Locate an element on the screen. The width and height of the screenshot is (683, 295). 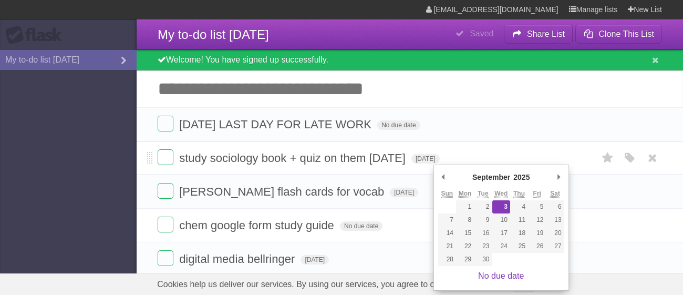
button: 18 is located at coordinates (519, 233).